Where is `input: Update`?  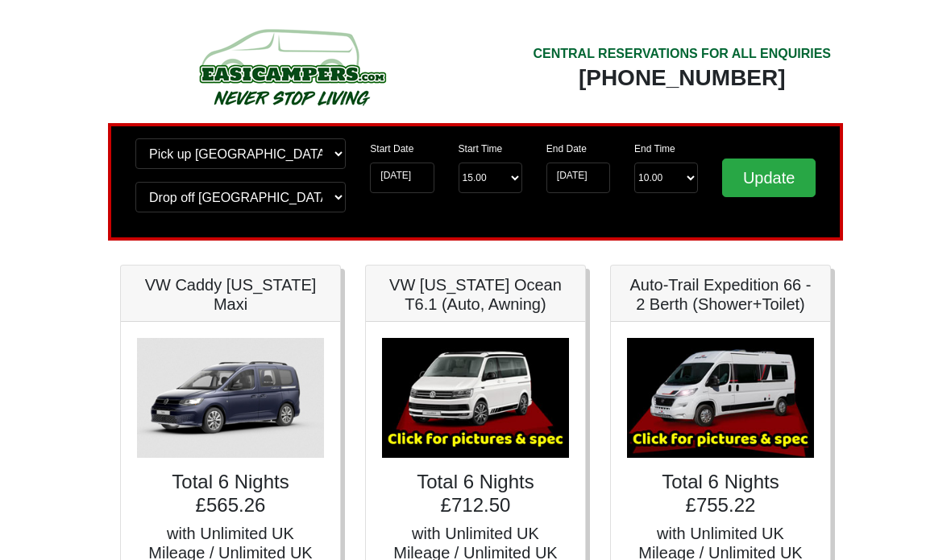
input: Update is located at coordinates (769, 178).